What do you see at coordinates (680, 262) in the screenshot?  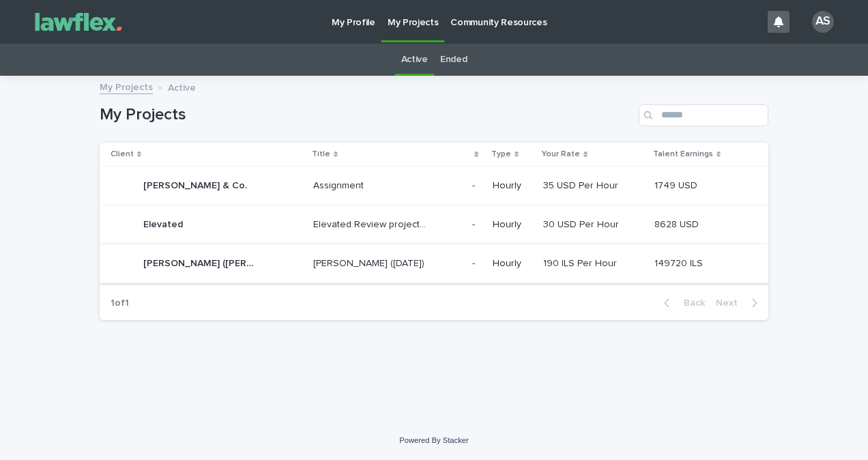 I see `p: 149720 ILS` at bounding box center [680, 262].